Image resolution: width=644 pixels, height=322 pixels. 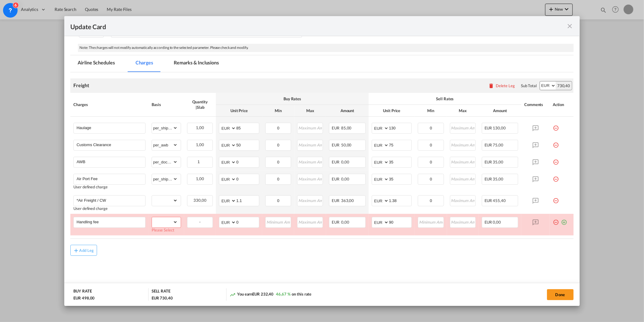 What do you see at coordinates (500, 128) in the screenshot?
I see `span: 130,00` at bounding box center [500, 128].